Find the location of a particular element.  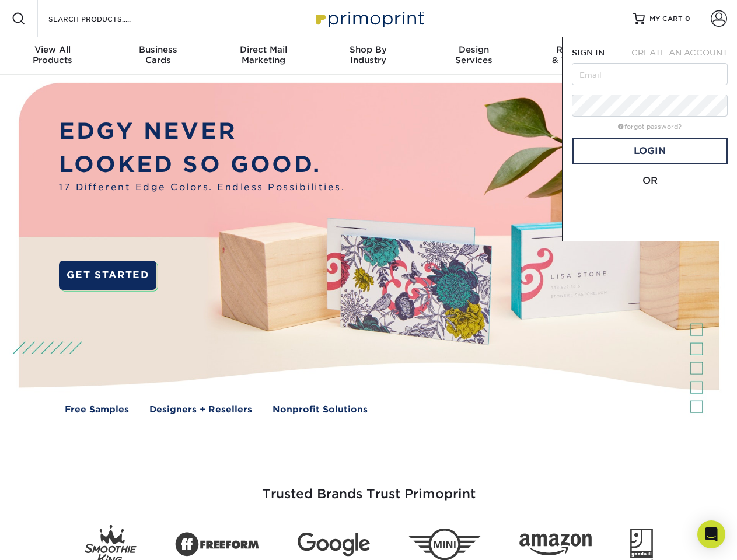

img: Google is located at coordinates (334, 545).